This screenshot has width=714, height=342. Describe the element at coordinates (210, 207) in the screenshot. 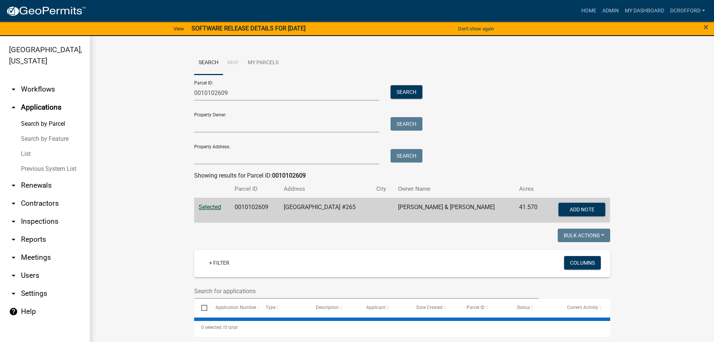

I see `span: Selected` at that location.